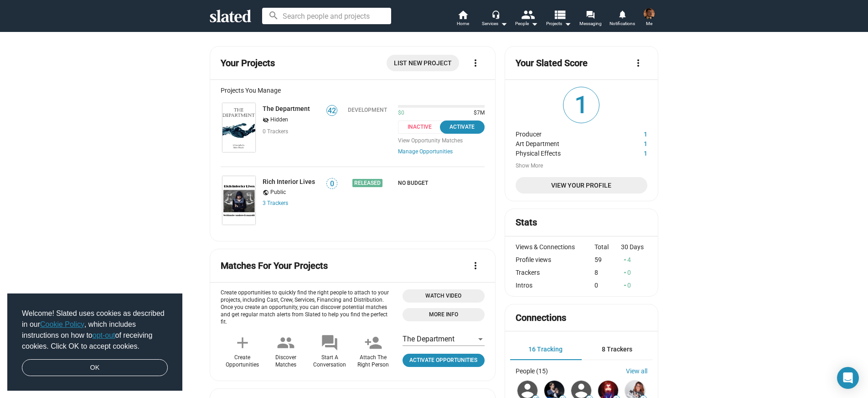 This screenshot has width=868, height=398. What do you see at coordinates (423, 63) in the screenshot?
I see `a: List New Project` at bounding box center [423, 63].